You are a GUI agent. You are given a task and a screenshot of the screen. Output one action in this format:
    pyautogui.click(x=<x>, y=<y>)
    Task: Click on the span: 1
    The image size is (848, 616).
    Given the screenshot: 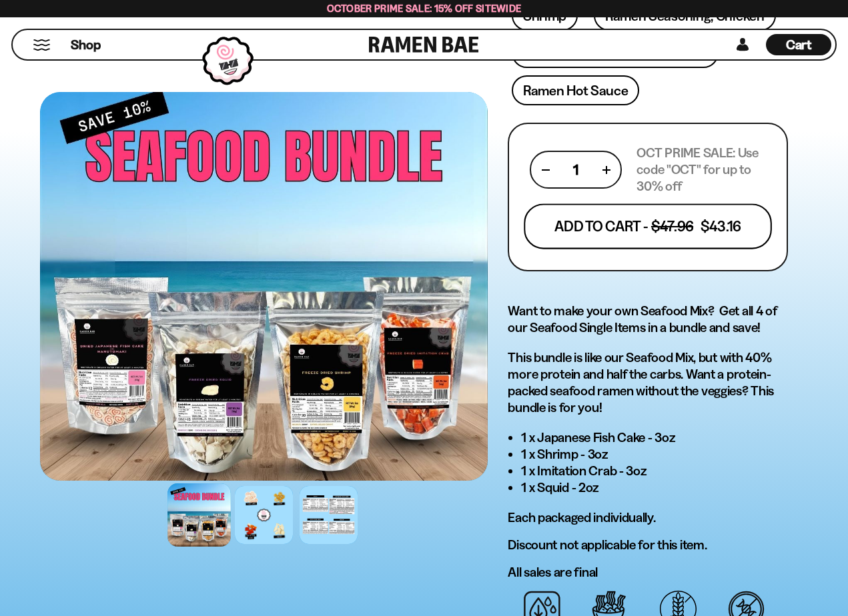 What is the action you would take?
    pyautogui.click(x=576, y=170)
    